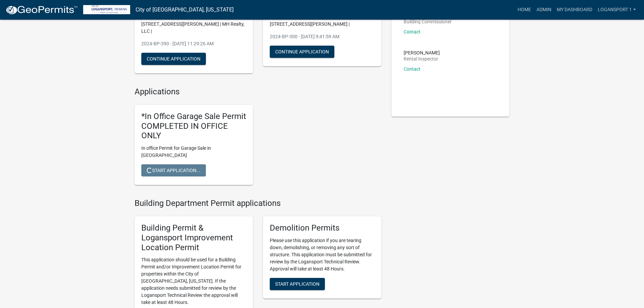  I want to click on a: Logansport 1, so click(617, 10).